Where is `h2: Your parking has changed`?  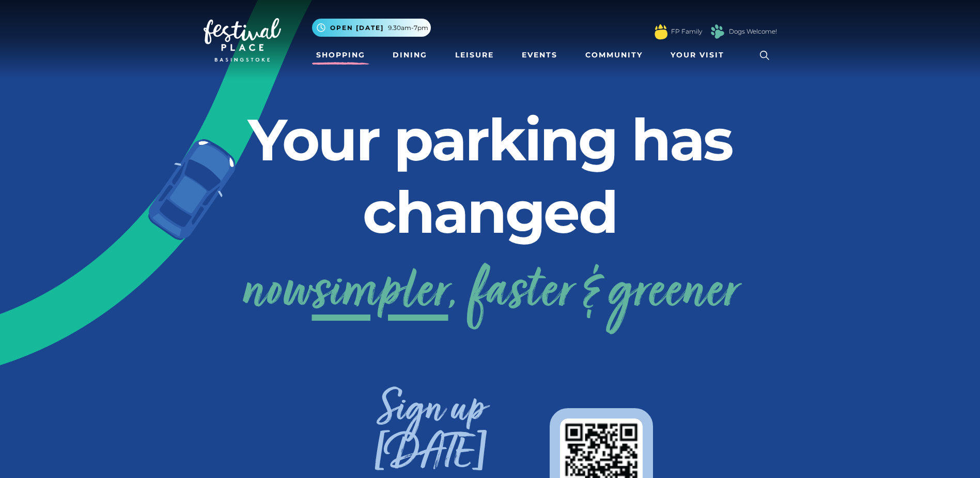
h2: Your parking has changed is located at coordinates (490, 176).